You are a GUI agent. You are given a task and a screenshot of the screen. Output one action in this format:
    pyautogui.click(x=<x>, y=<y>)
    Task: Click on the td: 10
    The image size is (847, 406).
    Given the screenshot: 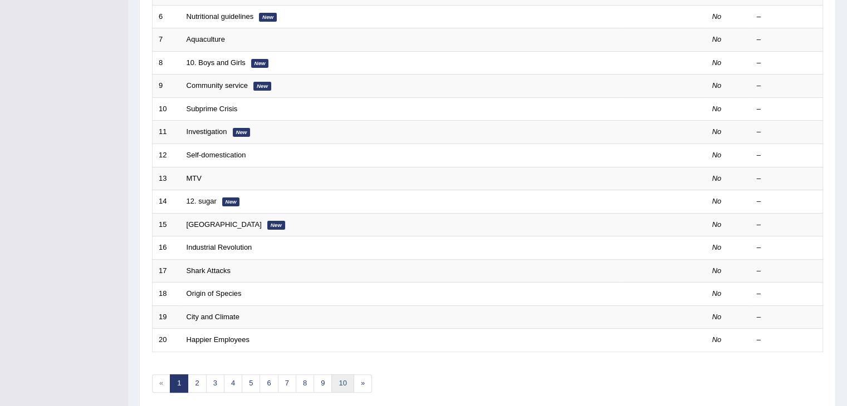 What is the action you would take?
    pyautogui.click(x=166, y=109)
    